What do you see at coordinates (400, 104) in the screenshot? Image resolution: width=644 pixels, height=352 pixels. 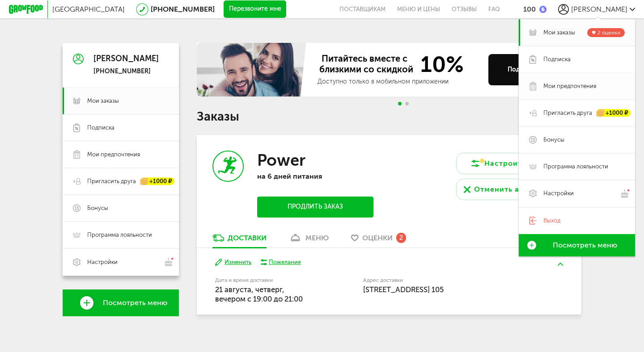 I see `span: Go to slide 1` at bounding box center [400, 104].